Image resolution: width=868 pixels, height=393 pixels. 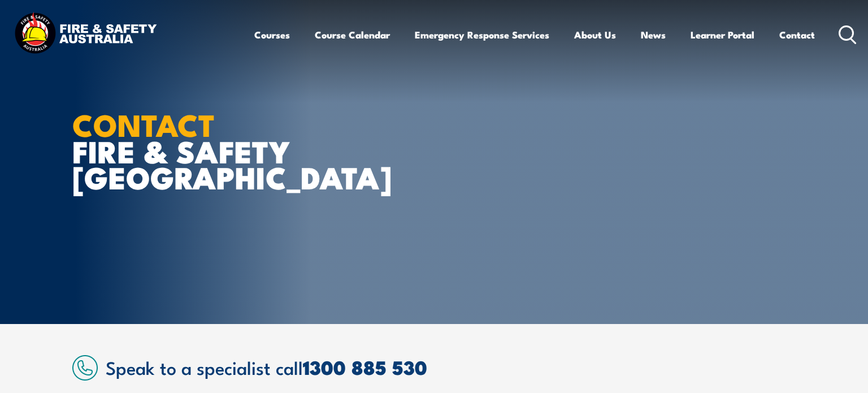 What do you see at coordinates (796, 34) in the screenshot?
I see `a: Contact` at bounding box center [796, 34].